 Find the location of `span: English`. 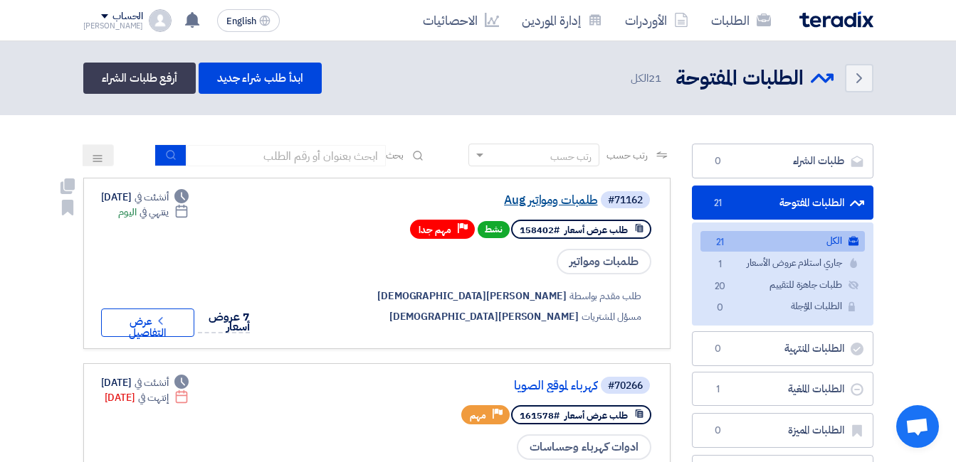

span: English is located at coordinates (241, 21).